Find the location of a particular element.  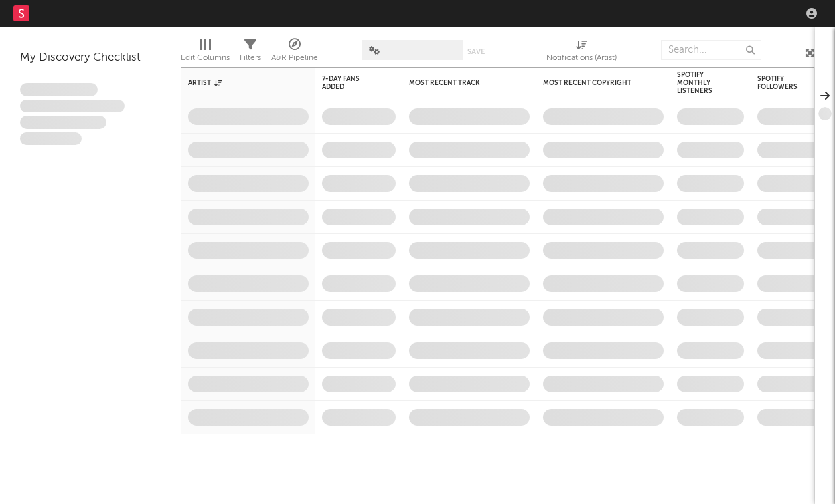

input: Search... is located at coordinates (711, 50).